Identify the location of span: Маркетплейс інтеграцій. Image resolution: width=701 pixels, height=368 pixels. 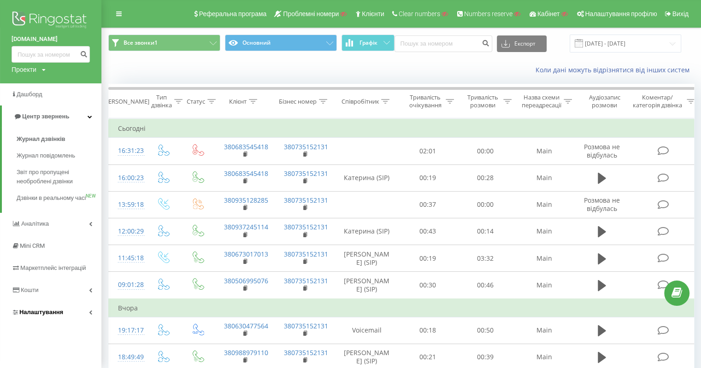
(53, 268).